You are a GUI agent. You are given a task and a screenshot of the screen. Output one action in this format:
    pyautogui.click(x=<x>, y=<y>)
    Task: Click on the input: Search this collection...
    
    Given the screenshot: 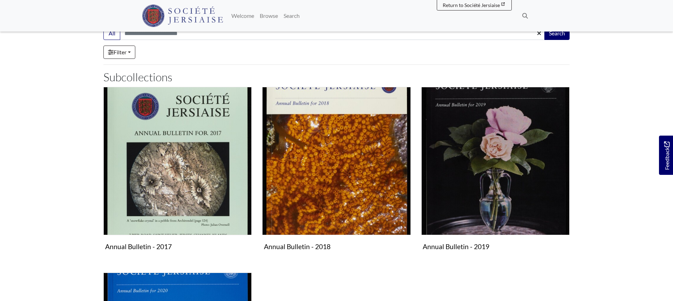 What is the action you would take?
    pyautogui.click(x=332, y=33)
    